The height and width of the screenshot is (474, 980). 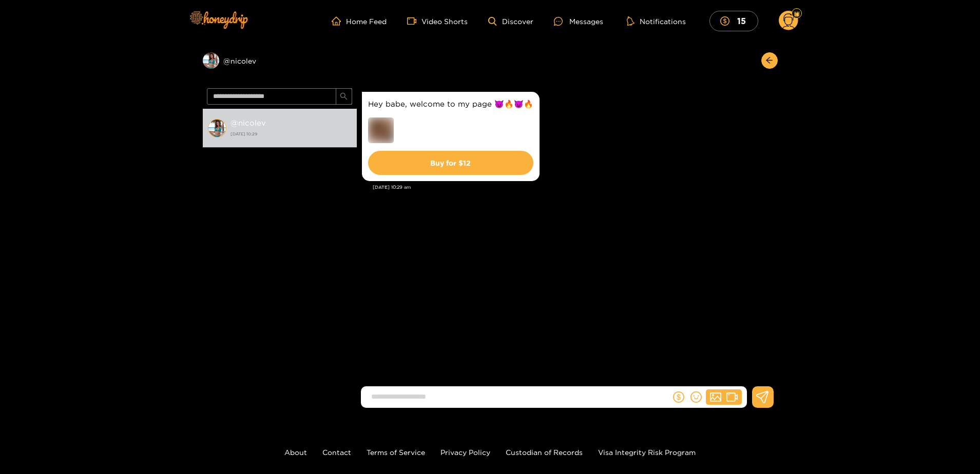 What do you see at coordinates (381, 130) in the screenshot?
I see `img: qU60t_thumb.png` at bounding box center [381, 130].